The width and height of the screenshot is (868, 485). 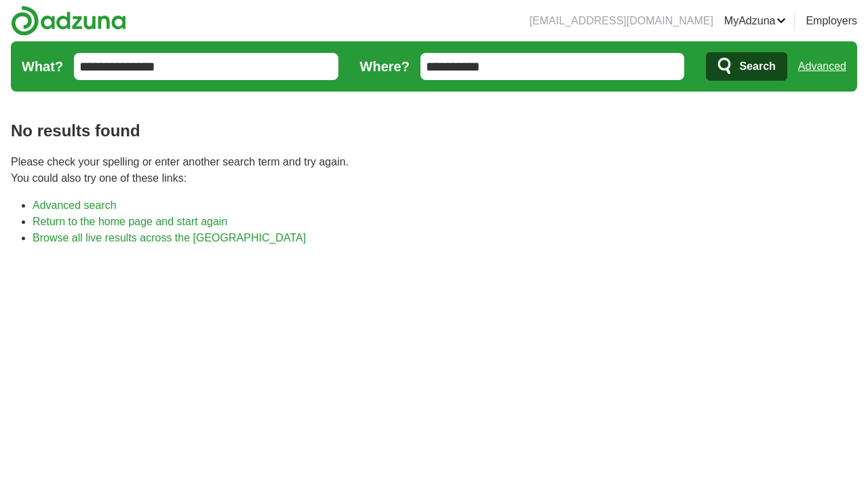 What do you see at coordinates (746, 67) in the screenshot?
I see `button: Search` at bounding box center [746, 67].